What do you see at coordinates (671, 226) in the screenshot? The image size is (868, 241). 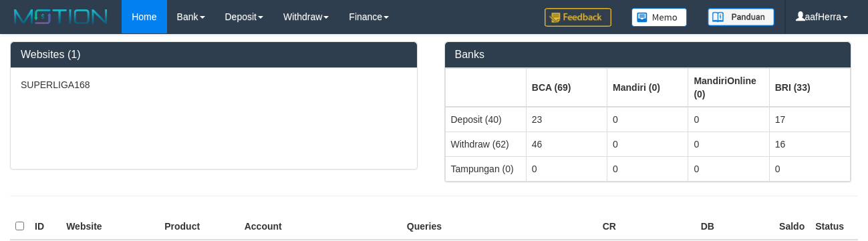 I see `th: DB` at bounding box center [671, 226].